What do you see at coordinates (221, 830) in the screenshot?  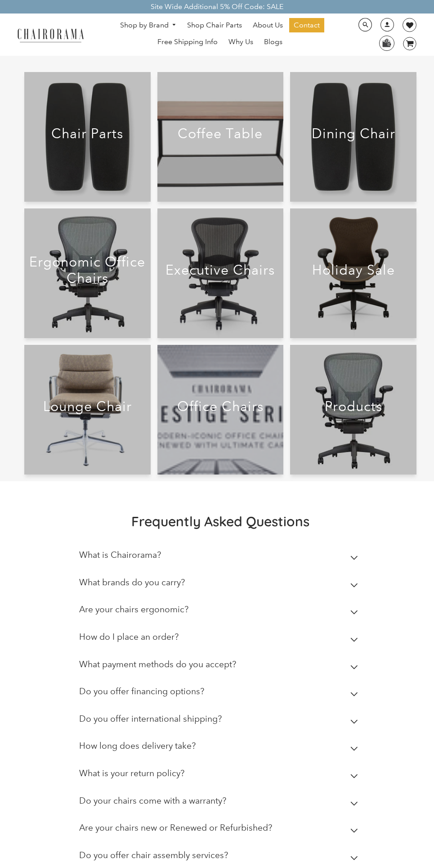 I see `summary: Are your chairs new or Renewed or Refurbished?` at bounding box center [221, 830].